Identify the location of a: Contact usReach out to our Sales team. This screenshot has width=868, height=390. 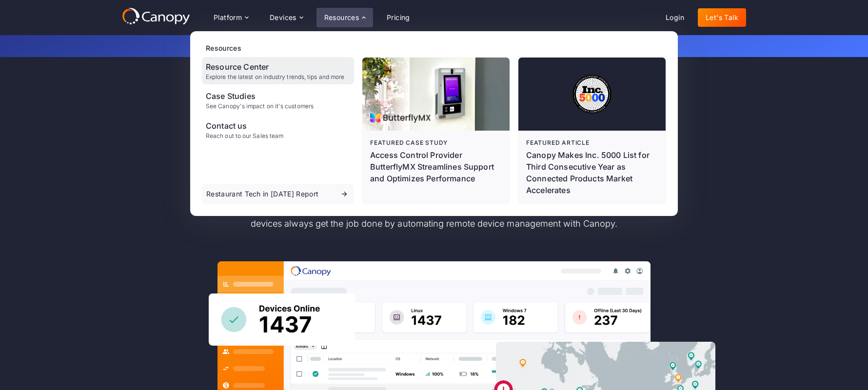
(278, 130).